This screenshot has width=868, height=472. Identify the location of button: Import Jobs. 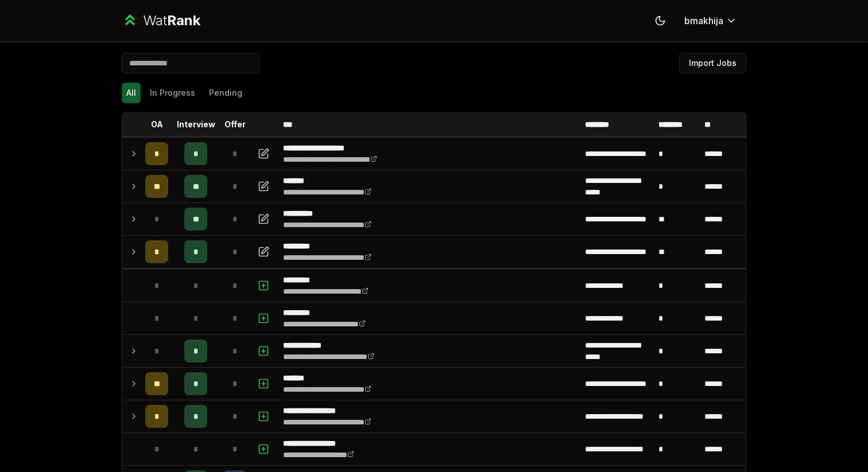
(712, 63).